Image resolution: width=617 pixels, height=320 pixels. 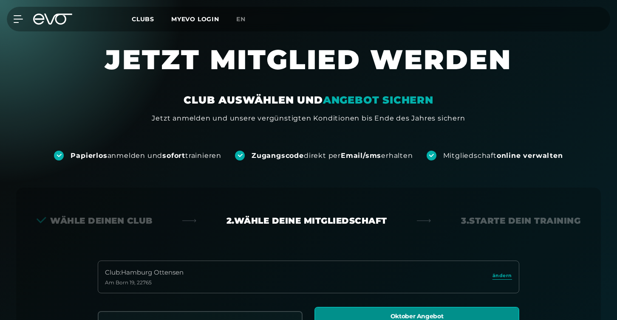 What do you see at coordinates (530, 155) in the screenshot?
I see `strong: online verwalten` at bounding box center [530, 155].